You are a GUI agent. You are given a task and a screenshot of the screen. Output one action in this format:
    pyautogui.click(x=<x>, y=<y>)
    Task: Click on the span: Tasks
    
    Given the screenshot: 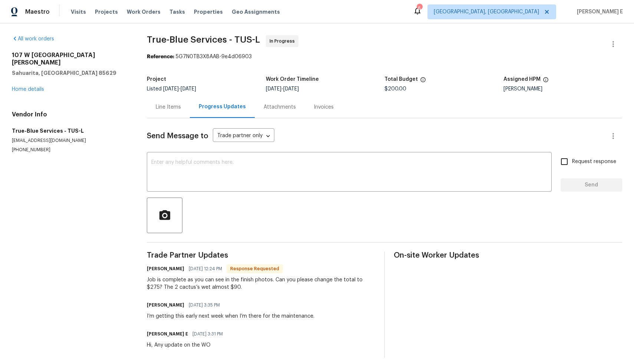 What is the action you would take?
    pyautogui.click(x=177, y=12)
    